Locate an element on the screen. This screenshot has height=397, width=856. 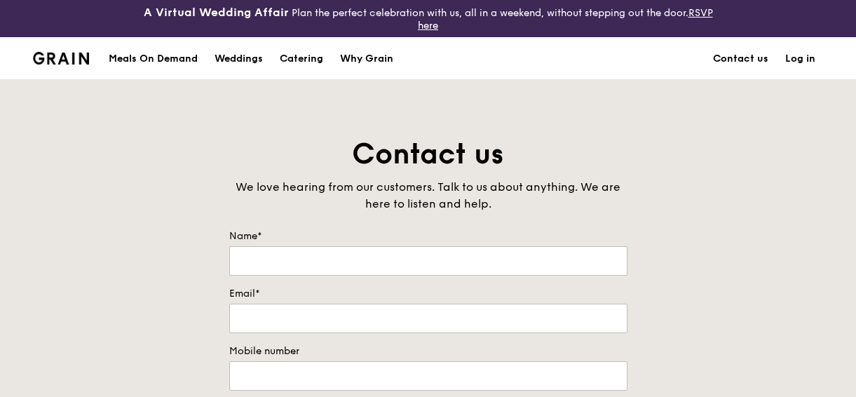
label: Name* is located at coordinates (428, 236).